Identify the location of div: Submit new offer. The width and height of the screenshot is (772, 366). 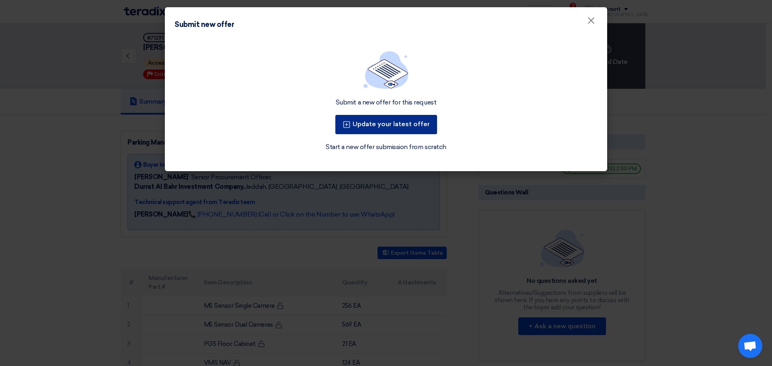
(204, 25).